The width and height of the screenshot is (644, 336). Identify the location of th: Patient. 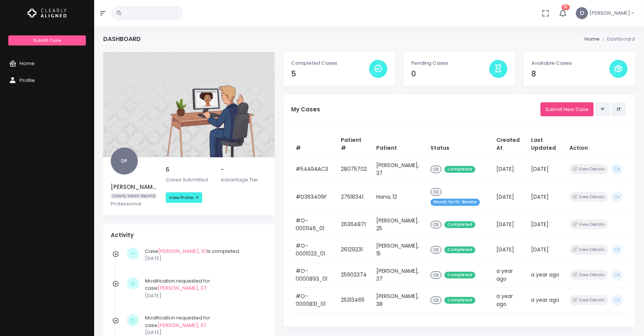
(399, 144).